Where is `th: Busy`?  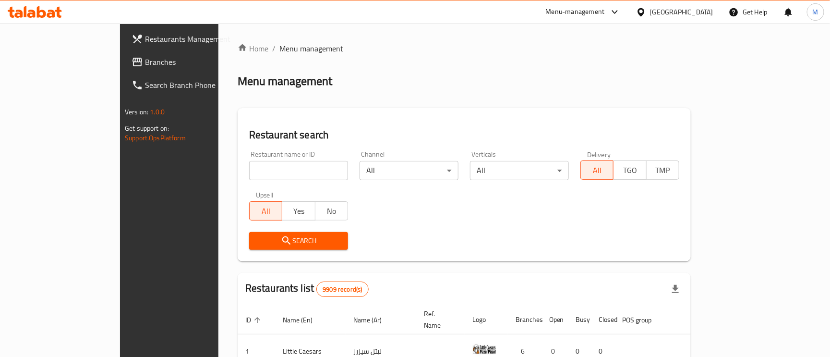
th: Busy is located at coordinates (580, 319).